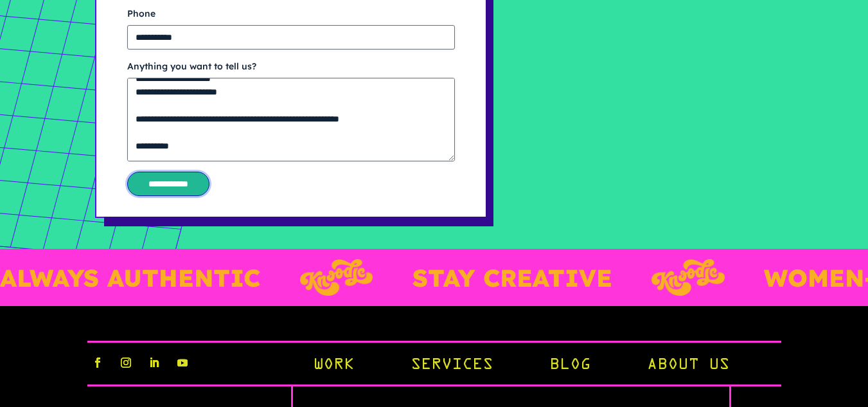 The width and height of the screenshot is (868, 407). Describe the element at coordinates (570, 366) in the screenshot. I see `a: Blog` at that location.